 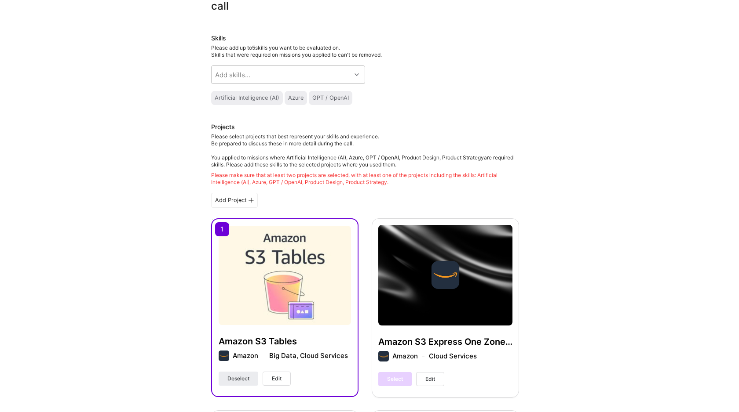 What do you see at coordinates (233, 75) in the screenshot?
I see `div: Add skills...` at bounding box center [233, 75].